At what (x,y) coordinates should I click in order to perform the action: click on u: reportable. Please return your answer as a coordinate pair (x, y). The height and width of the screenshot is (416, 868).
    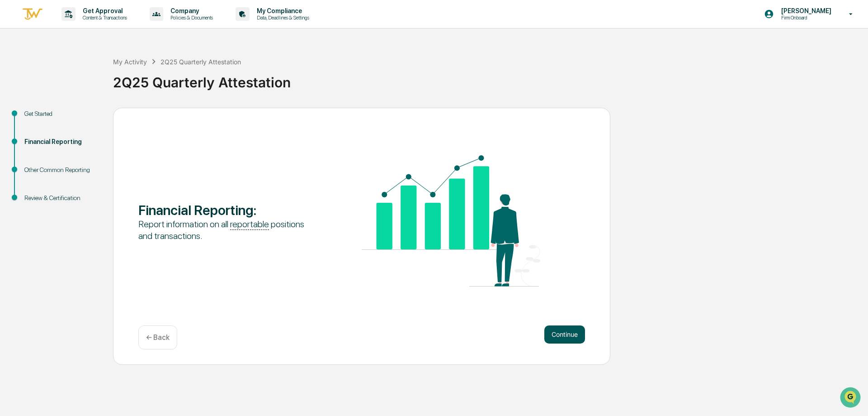
    Looking at the image, I should click on (250, 224).